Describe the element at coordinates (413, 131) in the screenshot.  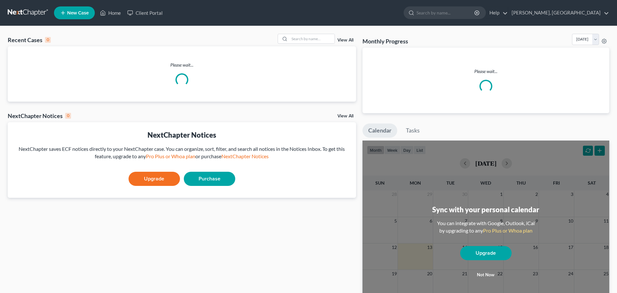
I see `a: Tasks` at that location.